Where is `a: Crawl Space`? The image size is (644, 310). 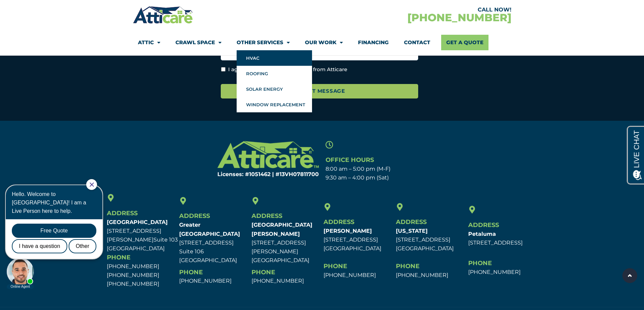
a: Crawl Space is located at coordinates (198, 42).